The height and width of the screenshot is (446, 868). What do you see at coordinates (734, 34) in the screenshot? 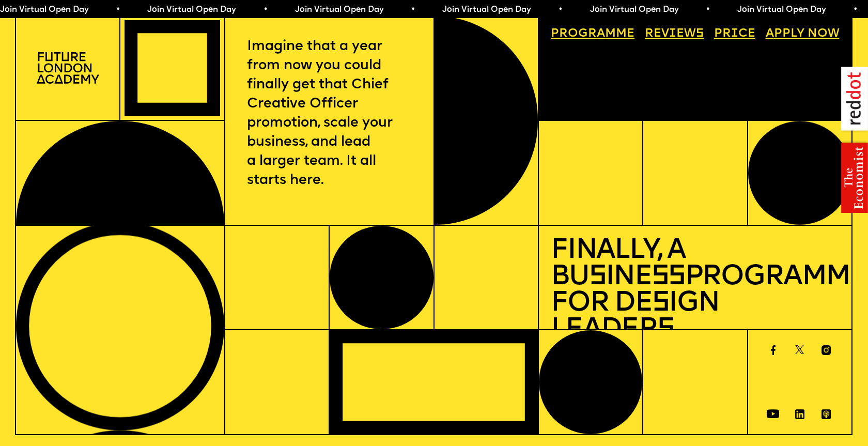
I see `a: Price` at bounding box center [734, 34].